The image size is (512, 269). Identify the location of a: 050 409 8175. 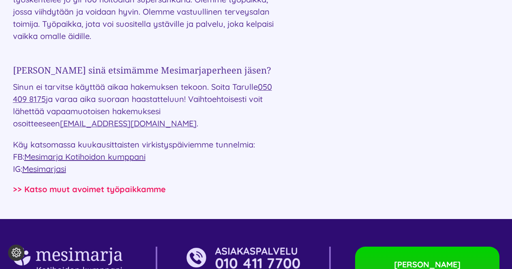
(142, 93).